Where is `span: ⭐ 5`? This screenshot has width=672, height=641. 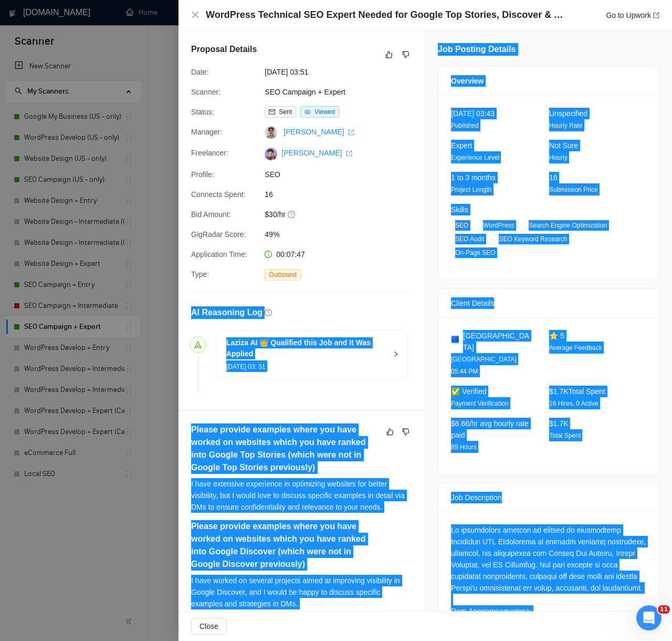 span: ⭐ 5 is located at coordinates (557, 336).